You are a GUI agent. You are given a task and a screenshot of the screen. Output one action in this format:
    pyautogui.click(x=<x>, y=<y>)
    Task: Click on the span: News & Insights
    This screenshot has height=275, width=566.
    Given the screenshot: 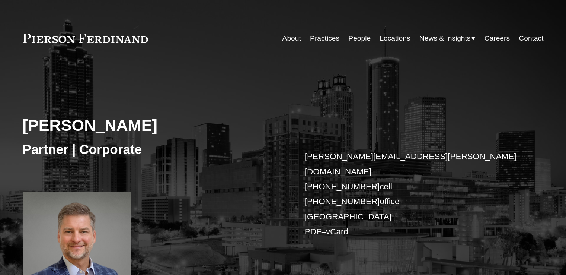 What is the action you would take?
    pyautogui.click(x=445, y=38)
    